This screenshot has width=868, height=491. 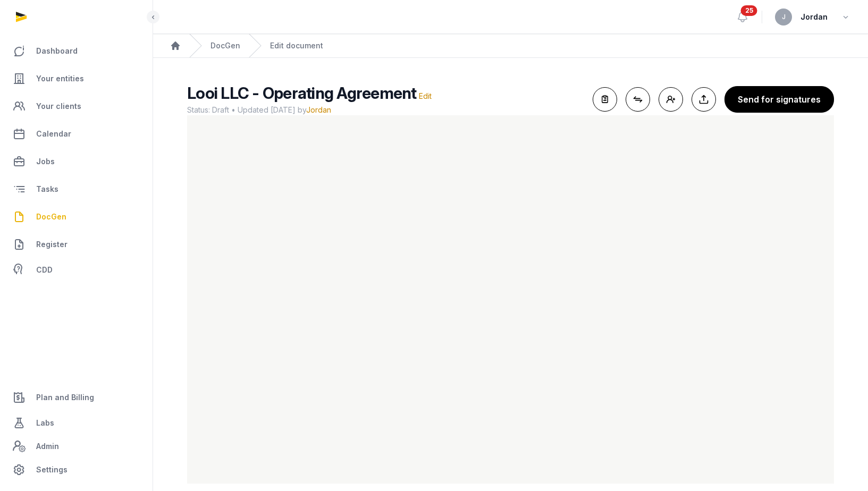 I want to click on span: Edit, so click(x=425, y=96).